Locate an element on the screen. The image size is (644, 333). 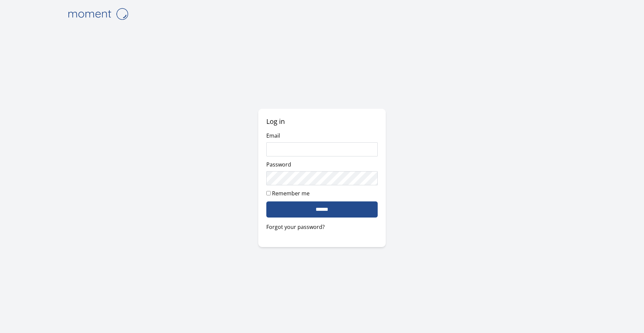
label: Remember me is located at coordinates (291, 194).